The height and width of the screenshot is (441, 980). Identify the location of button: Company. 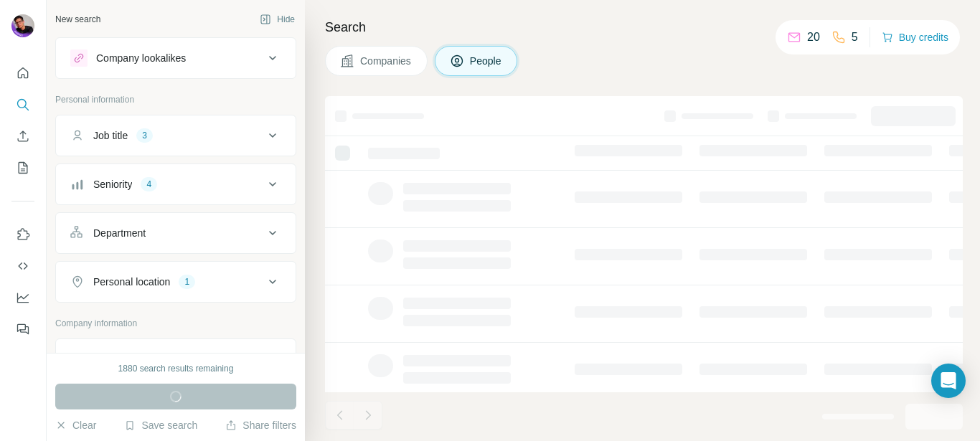
(176, 359).